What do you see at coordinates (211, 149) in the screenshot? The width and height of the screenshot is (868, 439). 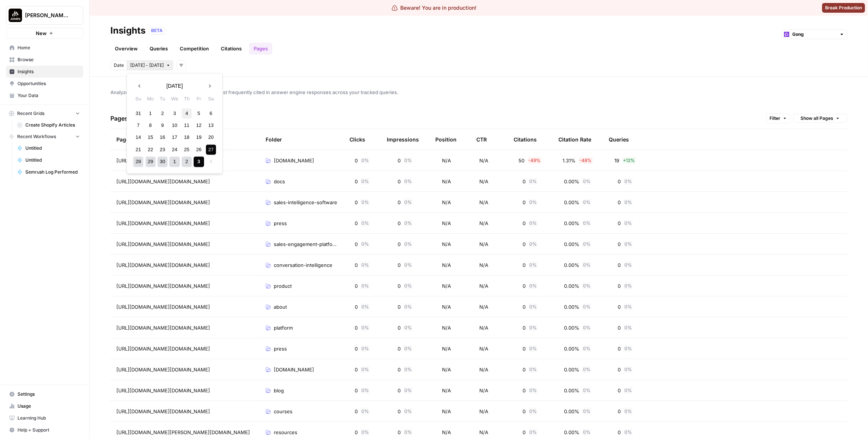 I see `div: Choose Saturday, September 27th, 2025` at bounding box center [211, 149].